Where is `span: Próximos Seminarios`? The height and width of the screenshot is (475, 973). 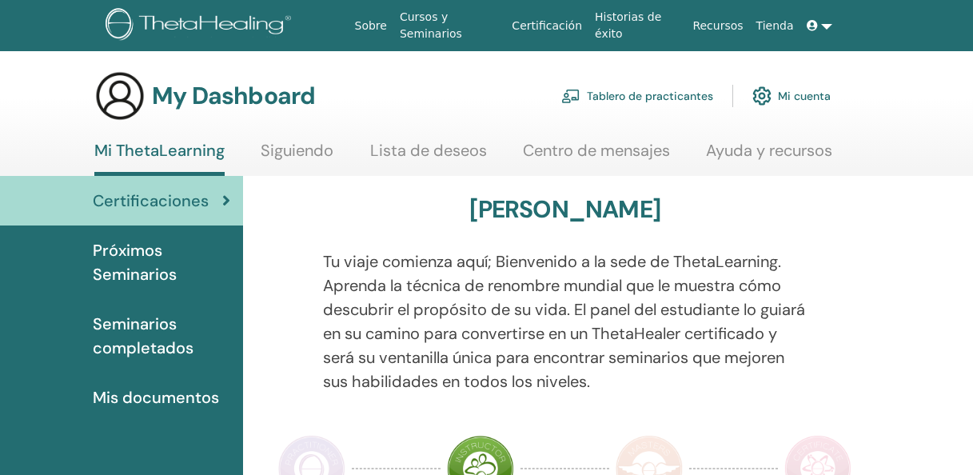 span: Próximos Seminarios is located at coordinates (161, 262).